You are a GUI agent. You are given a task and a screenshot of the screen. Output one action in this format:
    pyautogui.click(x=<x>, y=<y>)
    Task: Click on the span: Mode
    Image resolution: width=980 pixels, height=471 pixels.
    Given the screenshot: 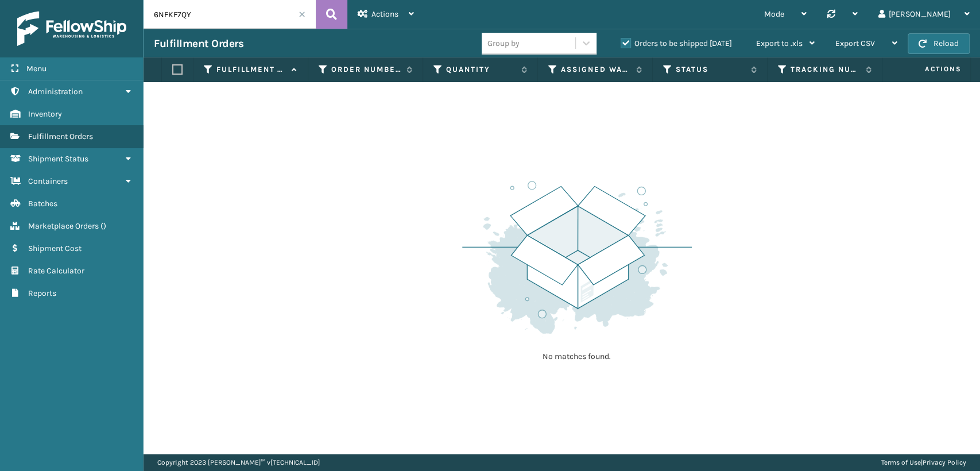 What is the action you would take?
    pyautogui.click(x=774, y=14)
    